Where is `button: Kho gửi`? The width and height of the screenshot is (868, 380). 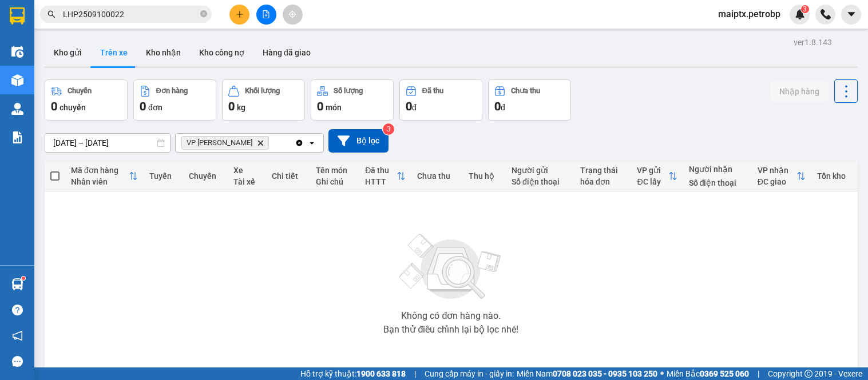 button: Kho gửi is located at coordinates (68, 53).